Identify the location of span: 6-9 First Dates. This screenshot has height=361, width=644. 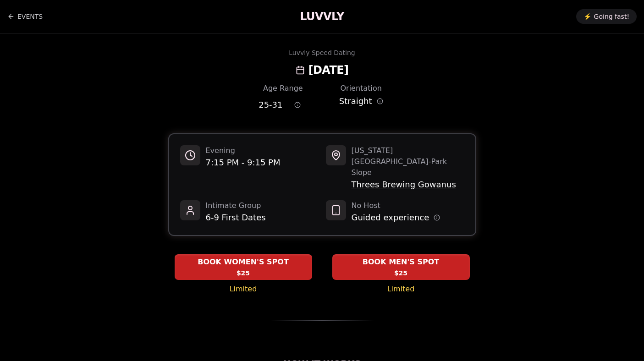
(235, 218).